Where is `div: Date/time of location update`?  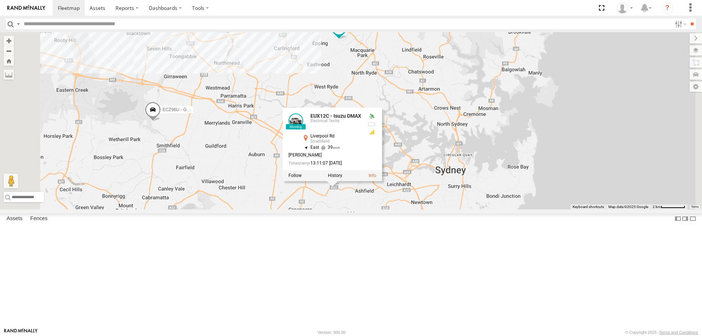 div: Date/time of location update is located at coordinates (325, 163).